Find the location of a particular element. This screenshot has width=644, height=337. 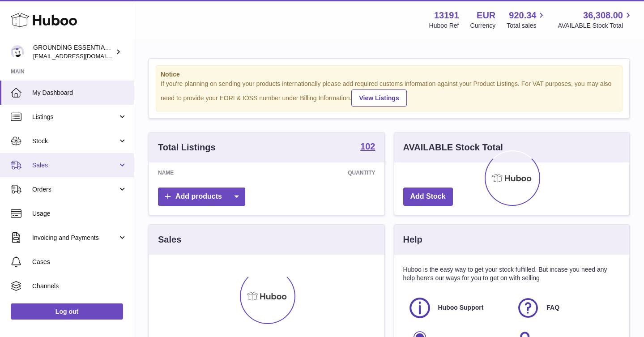

div: Huboo Ref is located at coordinates (444, 26).